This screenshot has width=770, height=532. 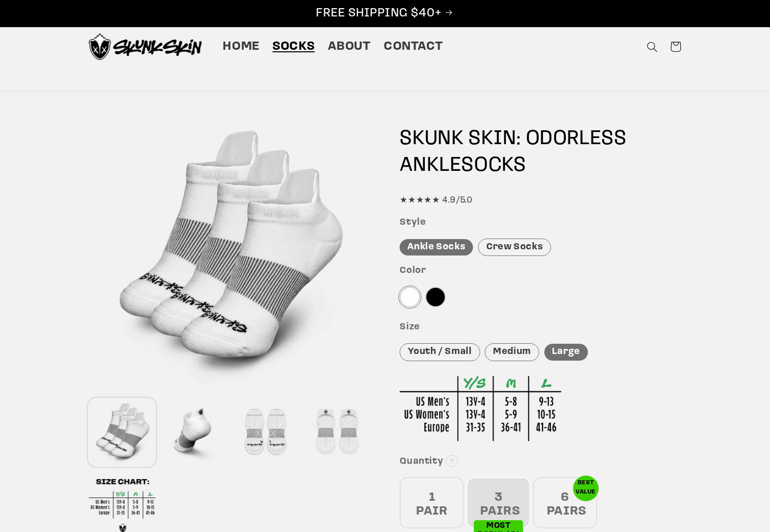 What do you see at coordinates (540, 201) in the screenshot?
I see `div: ★★★★★ 4.9/5.0` at bounding box center [540, 201].